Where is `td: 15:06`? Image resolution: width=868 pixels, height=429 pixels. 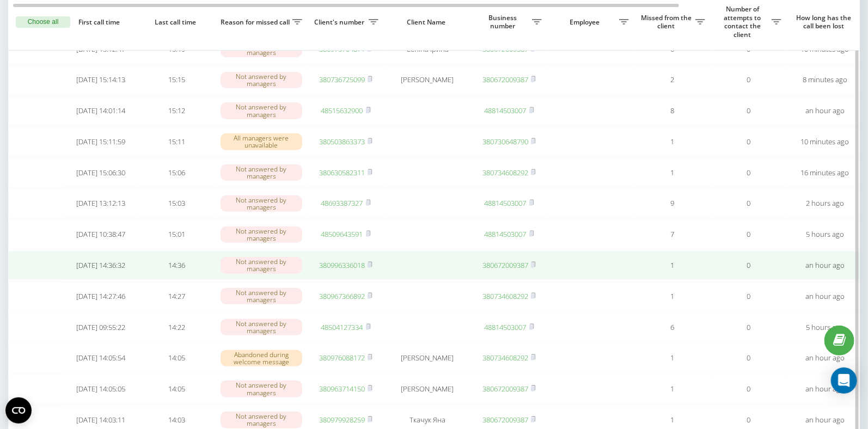 td: 15:06 is located at coordinates (177, 172).